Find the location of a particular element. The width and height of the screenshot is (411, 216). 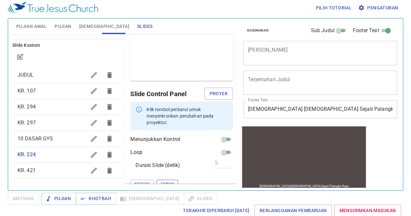

button: Khotbah is located at coordinates (96, 198).